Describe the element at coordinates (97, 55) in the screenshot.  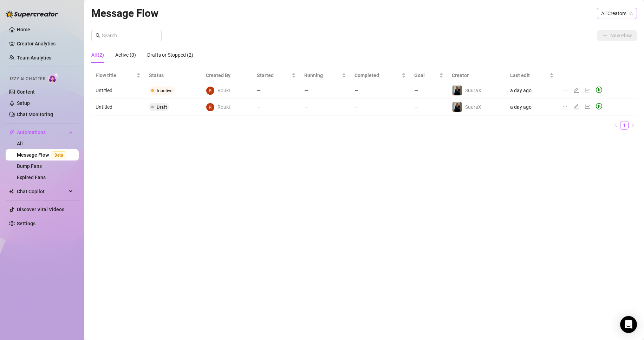
I see `div: All (2)` at that location.